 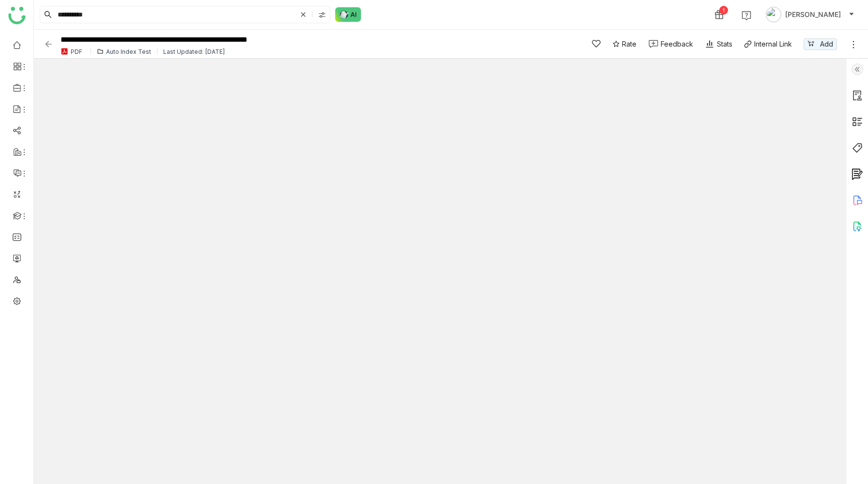 I want to click on div: Internal Link, so click(x=773, y=44).